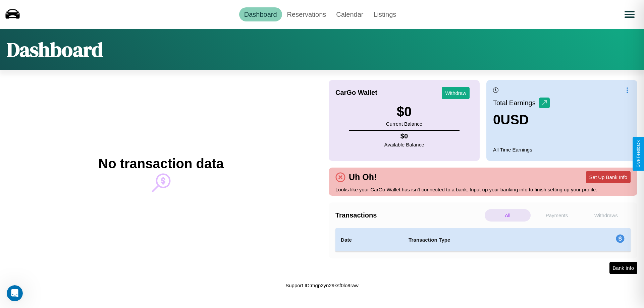 Image resolution: width=644 pixels, height=308 pixels. What do you see at coordinates (409, 215) in the screenshot?
I see `h4: Transactions` at bounding box center [409, 215].